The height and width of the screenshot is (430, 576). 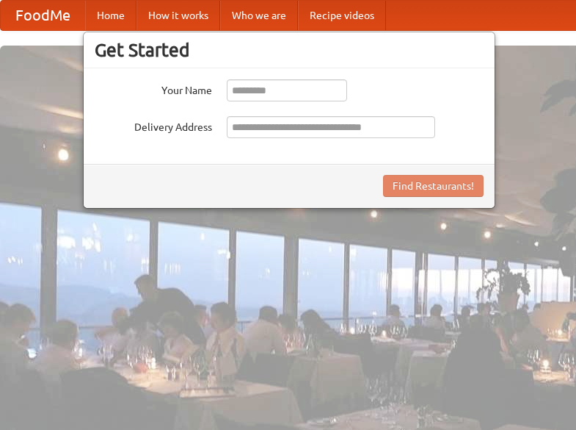 I want to click on a: Recipe videos, so click(x=342, y=15).